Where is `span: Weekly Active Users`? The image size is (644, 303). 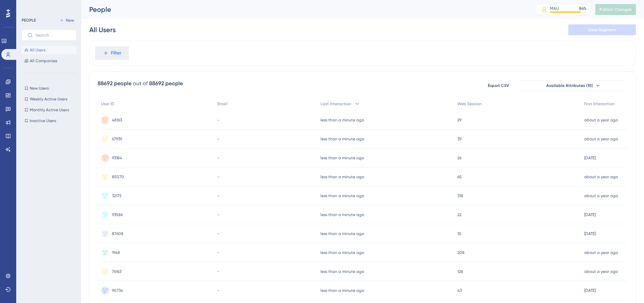
span: Weekly Active Users is located at coordinates (48, 99).